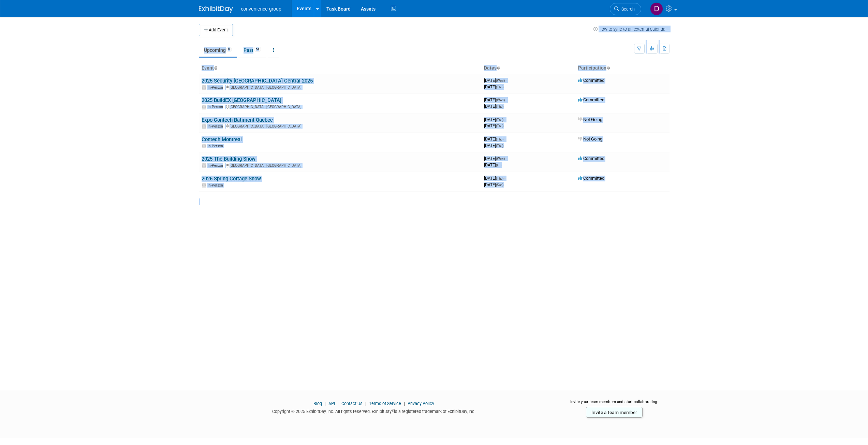 Image resolution: width=868 pixels, height=445 pixels. I want to click on a: Contact Us, so click(352, 403).